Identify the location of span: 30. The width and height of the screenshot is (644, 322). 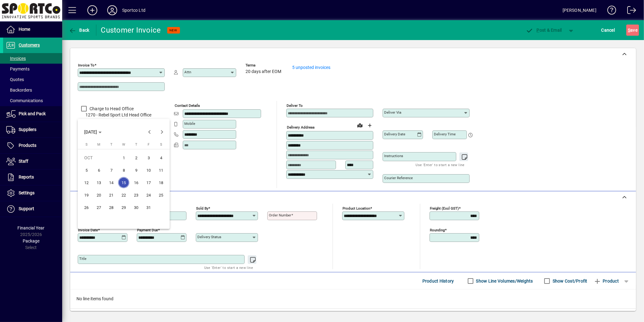
(136, 208).